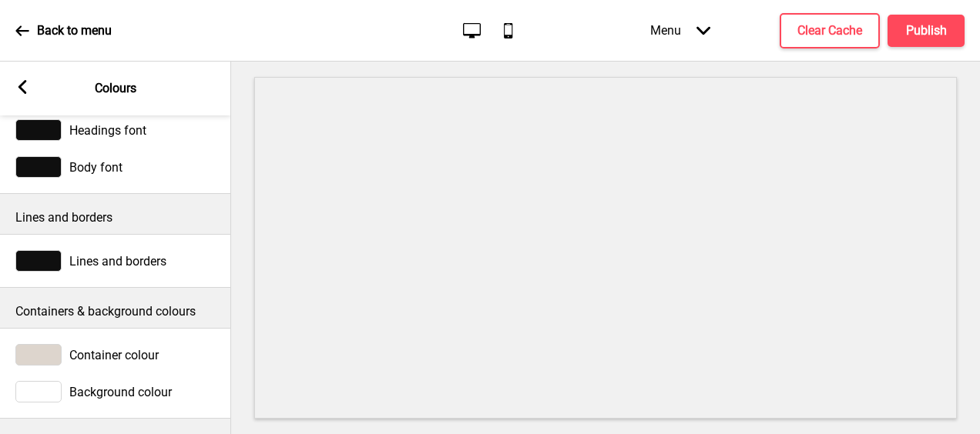 The image size is (980, 434). Describe the element at coordinates (108, 130) in the screenshot. I see `span: Headings font` at that location.